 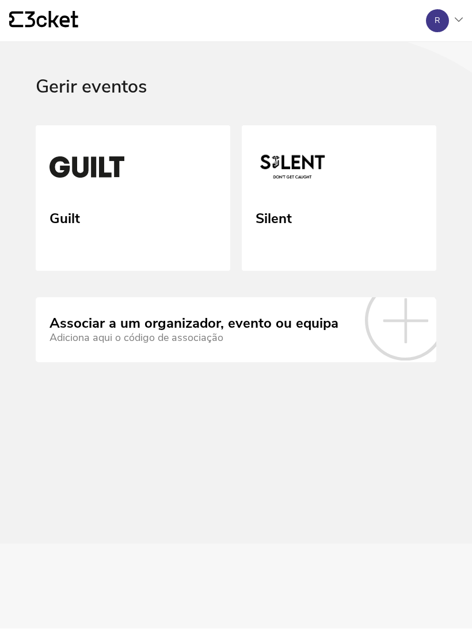 I want to click on div: Silent, so click(x=273, y=217).